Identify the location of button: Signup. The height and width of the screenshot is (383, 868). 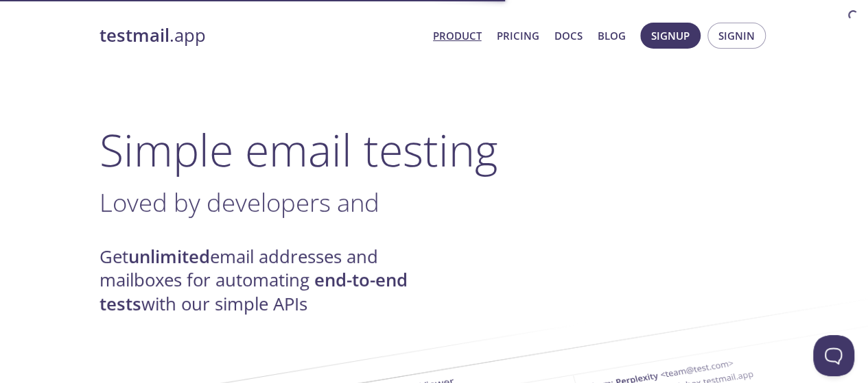
(671, 36).